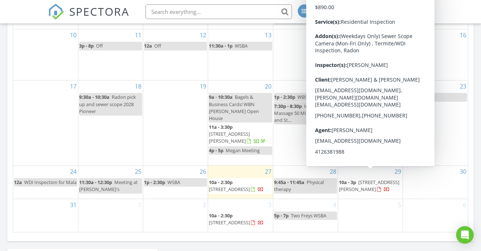 This screenshot has width=481, height=251. I want to click on td: Go to August 14, 2025, so click(305, 55).